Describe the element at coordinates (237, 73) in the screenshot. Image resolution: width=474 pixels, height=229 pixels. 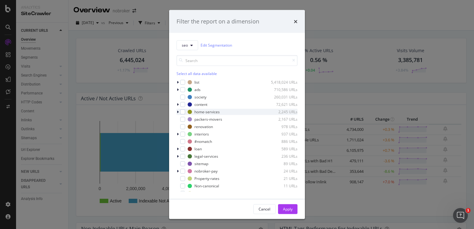
I see `div: Select all data available` at that location.